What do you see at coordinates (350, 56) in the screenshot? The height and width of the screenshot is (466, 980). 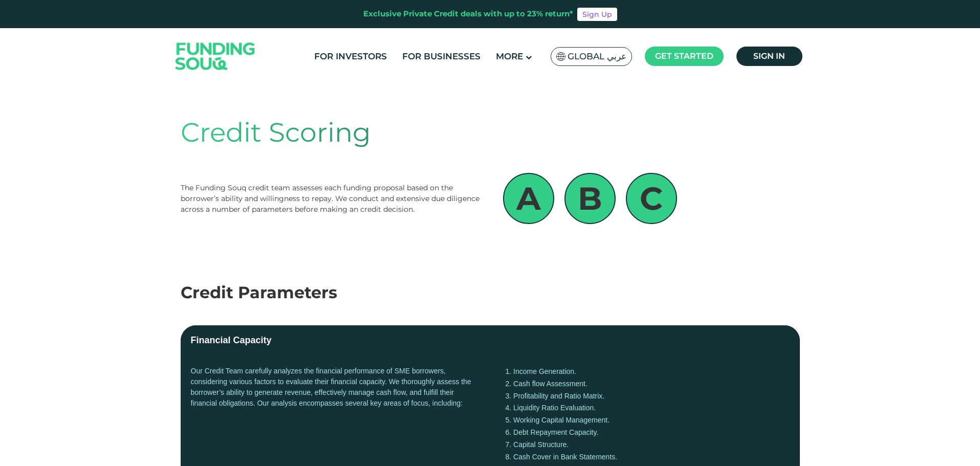 I see `a: For Investors` at bounding box center [350, 56].